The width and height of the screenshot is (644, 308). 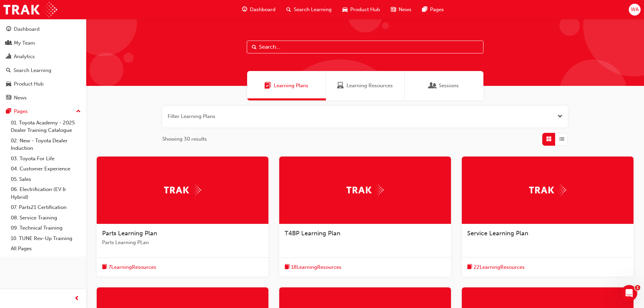 What do you see at coordinates (43, 98) in the screenshot?
I see `a: News` at bounding box center [43, 98].